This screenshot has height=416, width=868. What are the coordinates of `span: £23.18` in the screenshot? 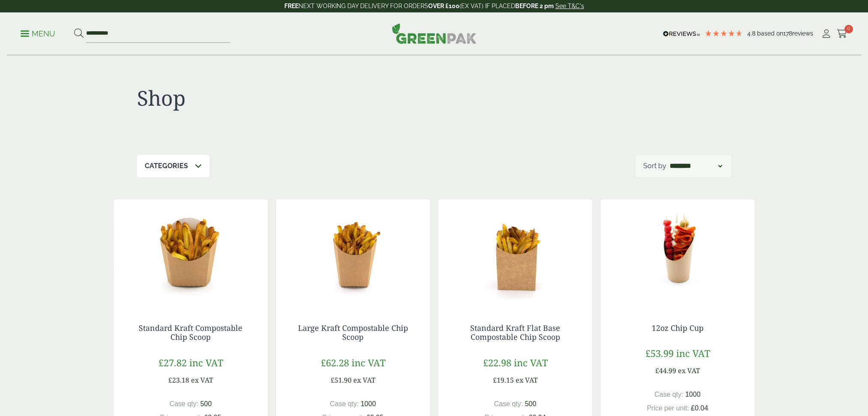 It's located at (178, 380).